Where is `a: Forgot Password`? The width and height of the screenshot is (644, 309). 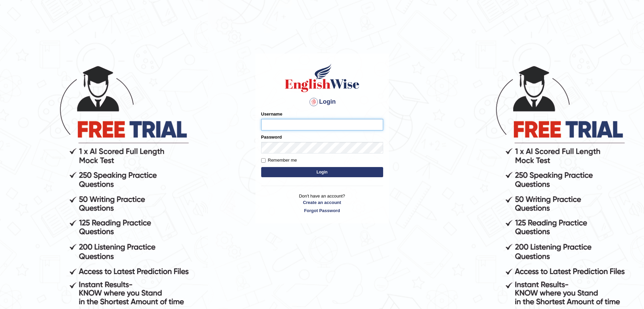
a: Forgot Password is located at coordinates (322, 210).